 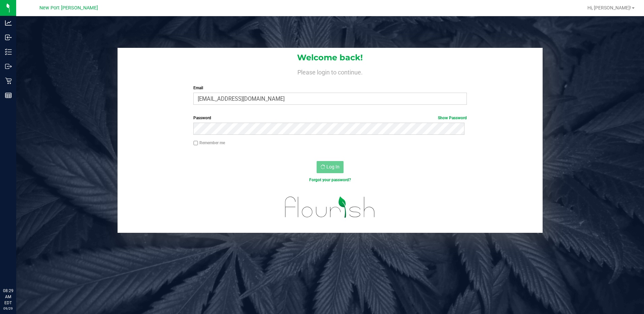 What do you see at coordinates (8, 23) in the screenshot?
I see `inline-svg: Analytics` at bounding box center [8, 23].